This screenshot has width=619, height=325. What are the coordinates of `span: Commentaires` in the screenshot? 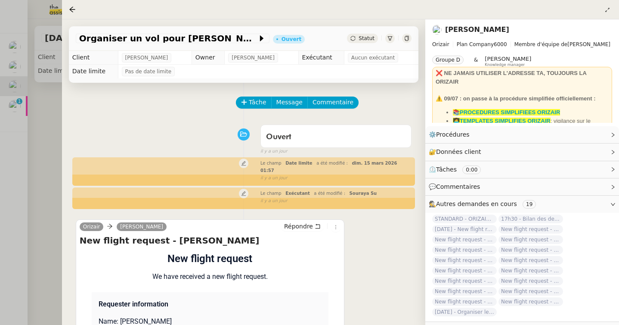 It's located at (458, 187).